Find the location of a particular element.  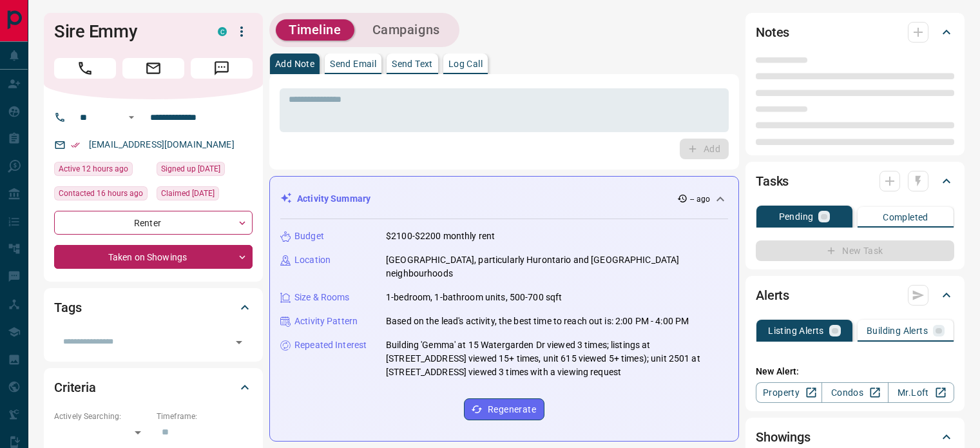

p: Budget is located at coordinates (309, 236).